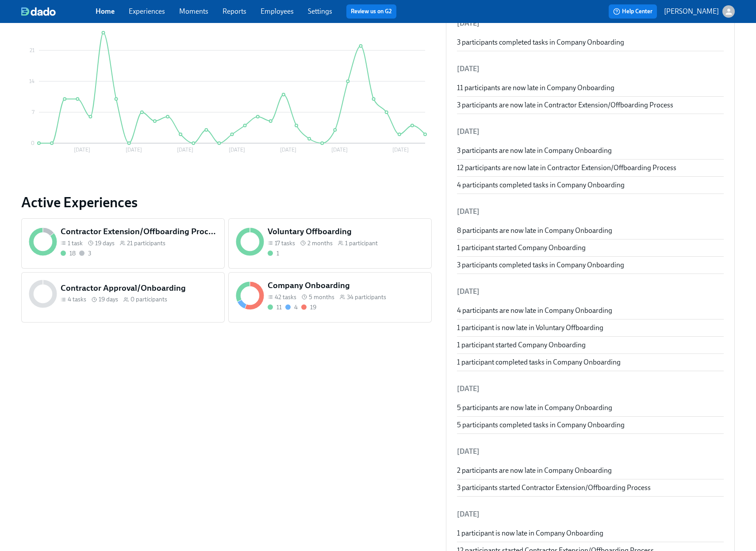  I want to click on h5: Company Onboarding, so click(346, 285).